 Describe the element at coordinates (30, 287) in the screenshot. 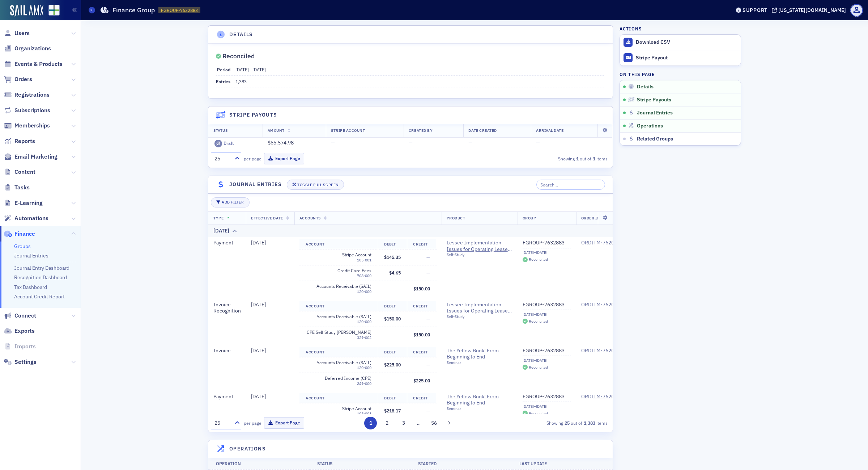

I see `a: Tax Dashboard` at that location.